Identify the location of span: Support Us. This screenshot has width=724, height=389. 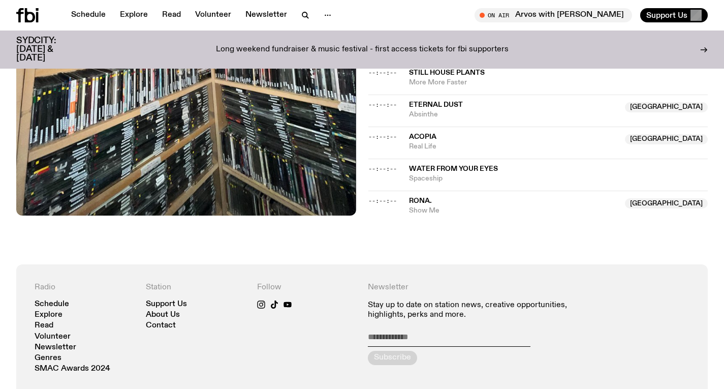
(667, 15).